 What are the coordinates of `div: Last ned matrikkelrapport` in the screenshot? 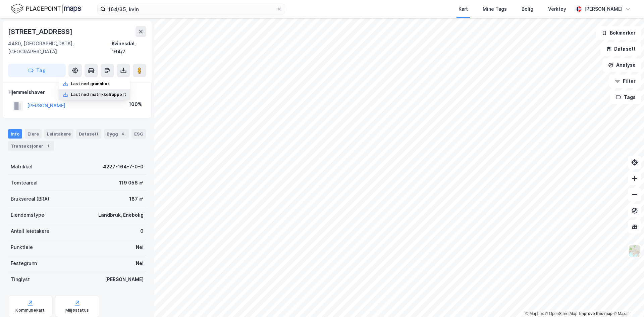 It's located at (98, 95).